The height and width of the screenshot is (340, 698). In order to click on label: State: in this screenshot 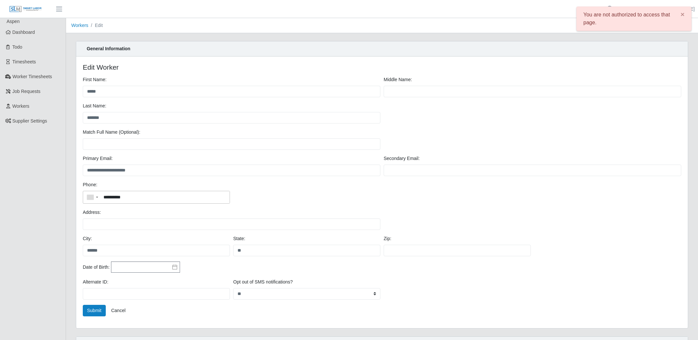, I will do `click(239, 239)`.